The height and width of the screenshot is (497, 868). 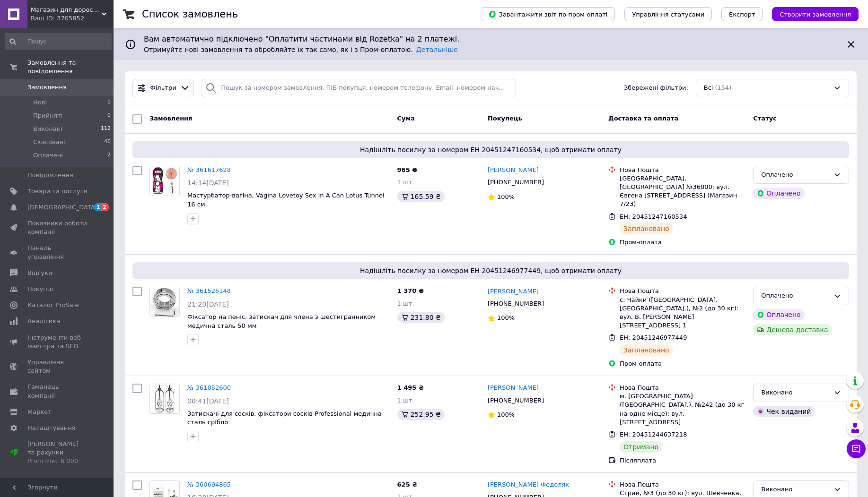 I want to click on a: Мастурбатор-вагіна, Vagina Lovetoy Sex In A Can Lotus Tunnel 16 см, so click(x=286, y=200).